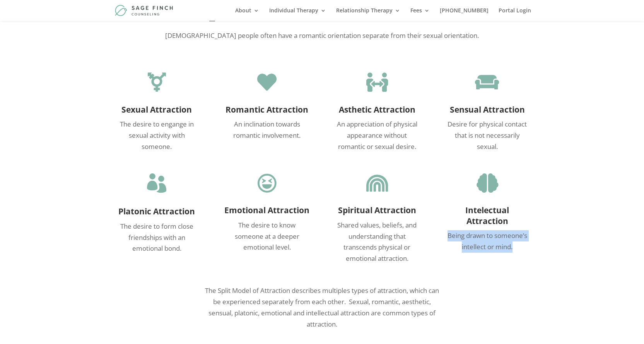 The image size is (644, 344). I want to click on a: Individual Therapy, so click(298, 14).